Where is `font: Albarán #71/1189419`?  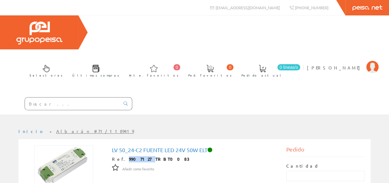 font: Albarán #71/1189419 is located at coordinates (95, 131).